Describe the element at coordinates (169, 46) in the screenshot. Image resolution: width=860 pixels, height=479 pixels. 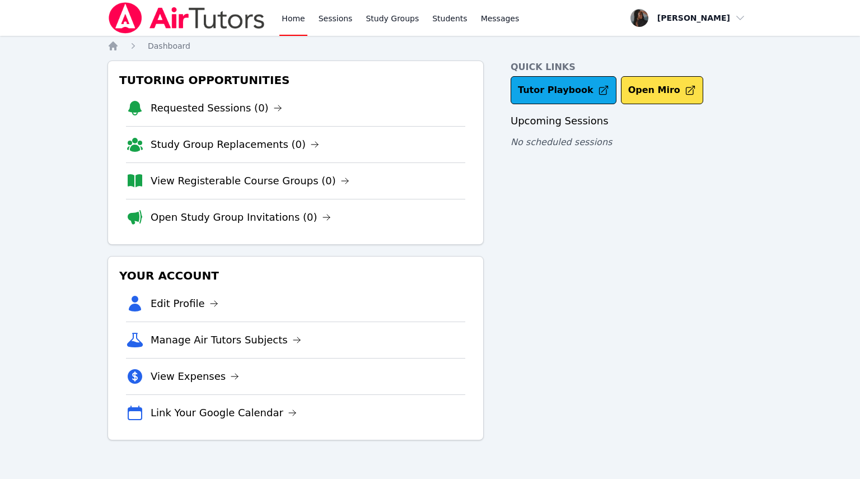
I see `span: Dashboard` at that location.